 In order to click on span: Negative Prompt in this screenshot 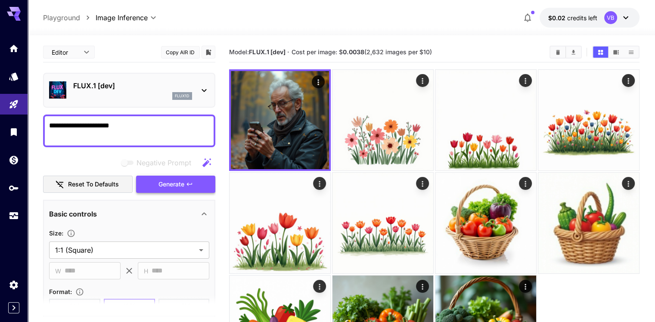, I will do `click(164, 163)`.